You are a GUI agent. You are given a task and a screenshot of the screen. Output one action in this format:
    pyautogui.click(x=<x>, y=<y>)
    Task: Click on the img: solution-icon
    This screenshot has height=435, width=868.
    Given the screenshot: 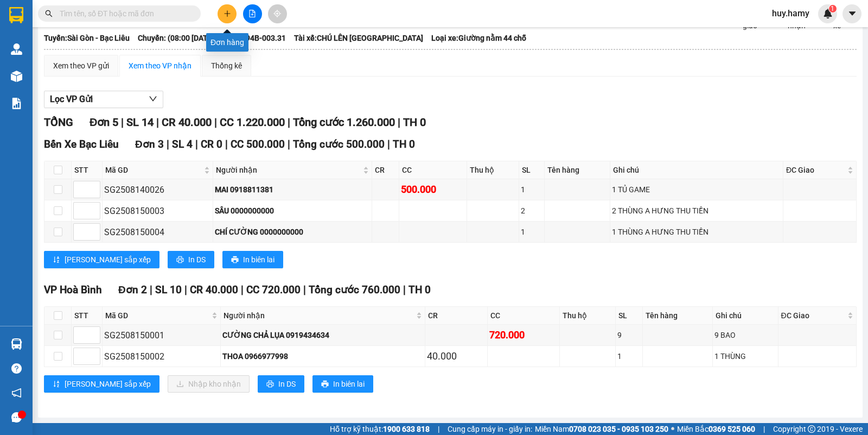 What is the action you would take?
    pyautogui.click(x=16, y=103)
    